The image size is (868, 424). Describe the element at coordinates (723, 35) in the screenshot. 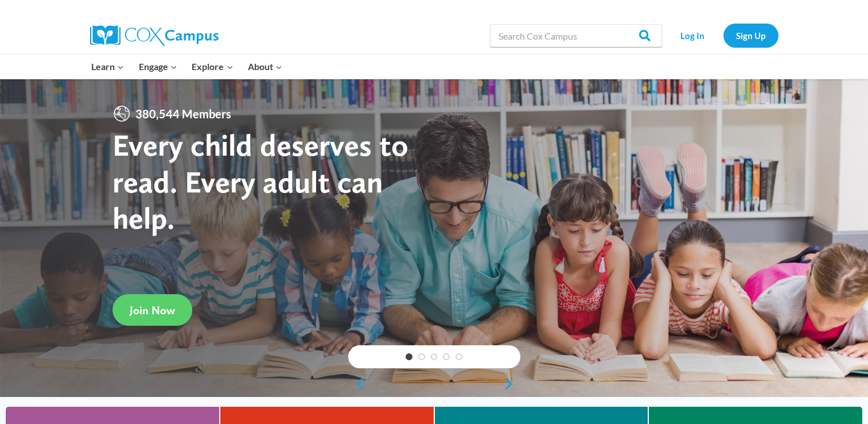

I see `nav: Secondary Navigation` at that location.